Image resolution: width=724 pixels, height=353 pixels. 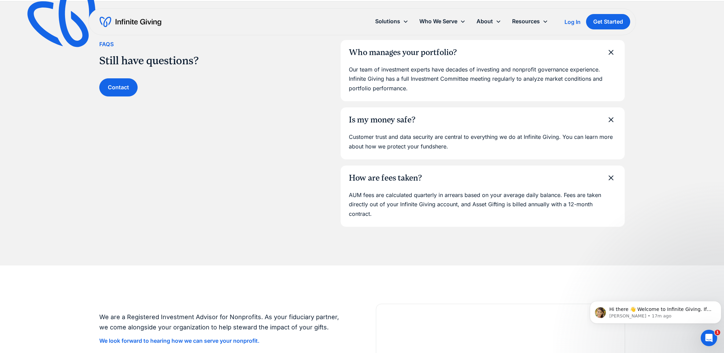 I want to click on p: Message from Kasey, sent 17m ago, so click(x=74, y=29).